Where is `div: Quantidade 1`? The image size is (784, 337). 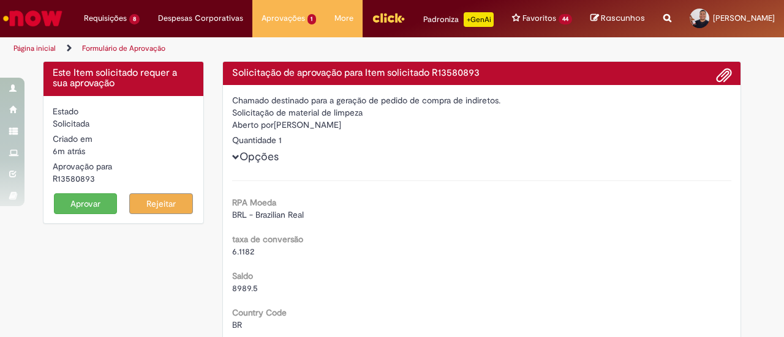 div: Quantidade 1 is located at coordinates (482, 140).